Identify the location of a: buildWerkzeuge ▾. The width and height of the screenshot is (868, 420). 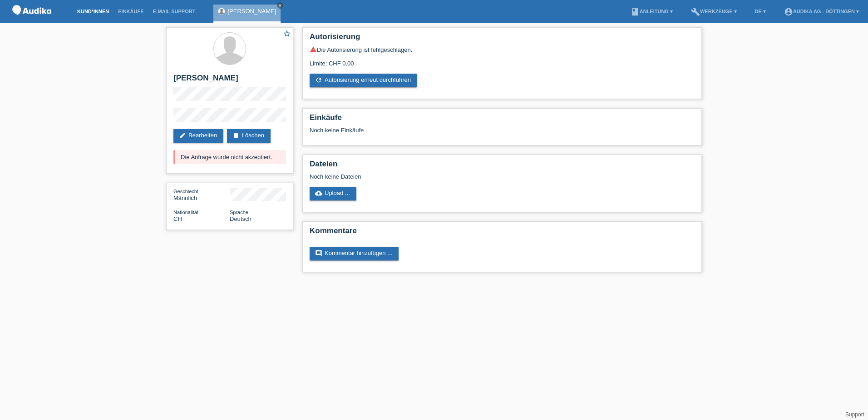
(714, 12).